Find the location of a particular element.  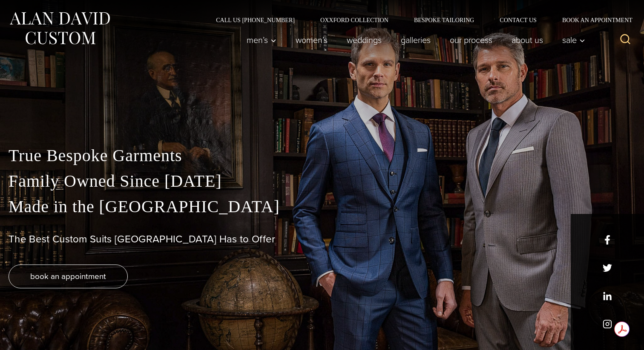

nav: Secondary Navigation is located at coordinates (419, 20).